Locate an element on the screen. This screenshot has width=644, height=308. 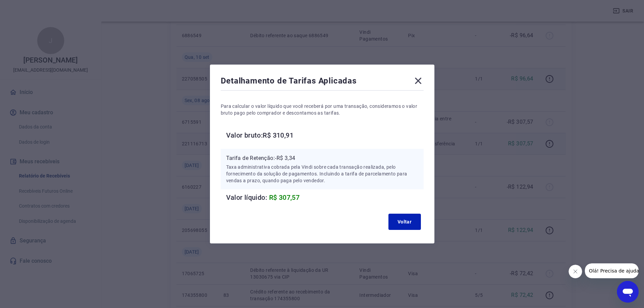
div: Detalhamento de Tarifas Aplicadas is located at coordinates (322, 82).